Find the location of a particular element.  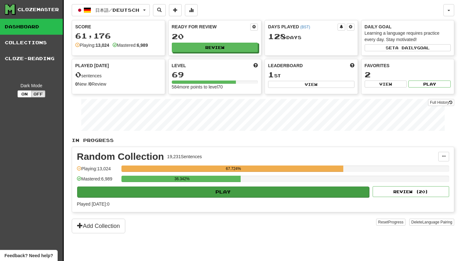

div: Dark Mode is located at coordinates (31, 86).